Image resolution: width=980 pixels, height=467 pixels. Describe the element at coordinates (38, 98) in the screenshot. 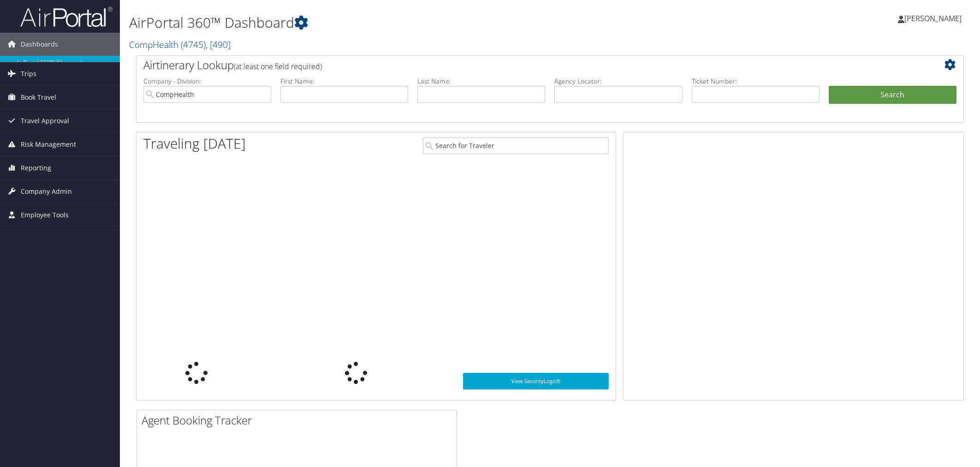

I see `span: Book Travel` at that location.